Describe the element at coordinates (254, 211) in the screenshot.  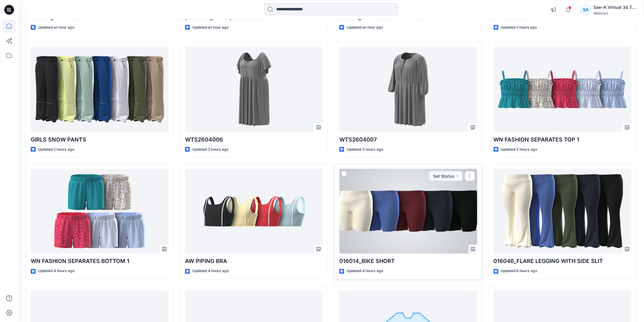
I see `a: AW PIPING BRA` at that location.